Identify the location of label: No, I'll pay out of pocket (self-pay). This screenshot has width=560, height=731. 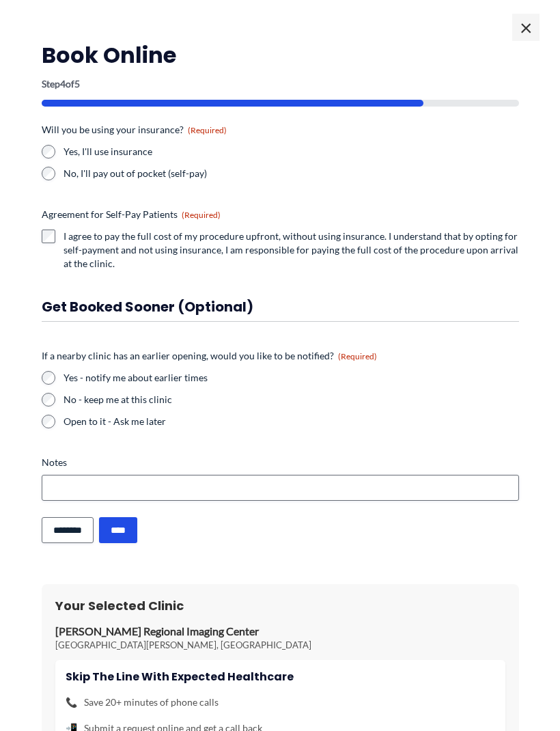
(169, 173).